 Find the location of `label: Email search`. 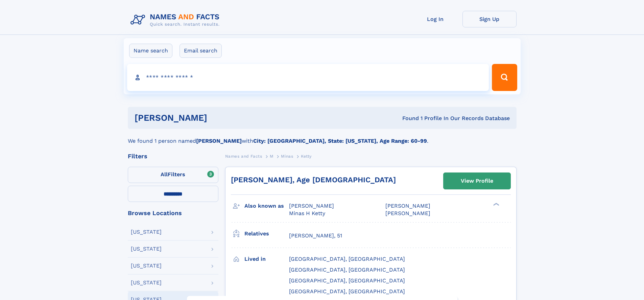

label: Email search is located at coordinates (200, 51).